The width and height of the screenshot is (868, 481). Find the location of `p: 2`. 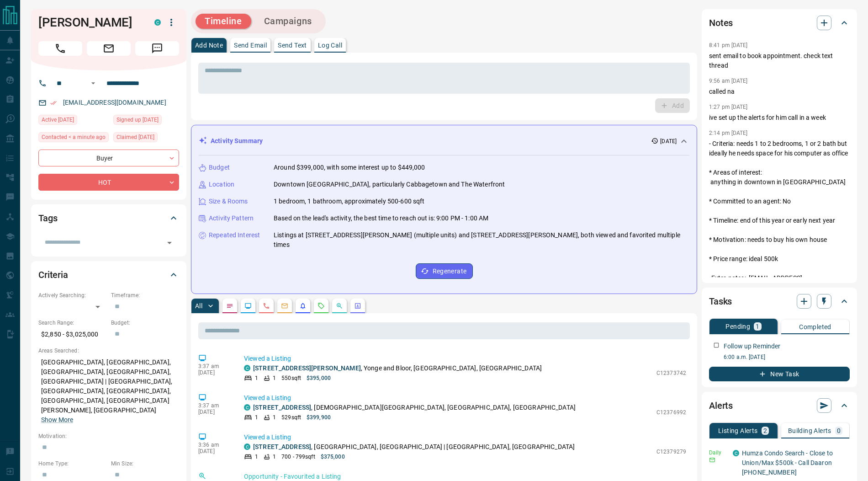

p: 2 is located at coordinates (765, 431).